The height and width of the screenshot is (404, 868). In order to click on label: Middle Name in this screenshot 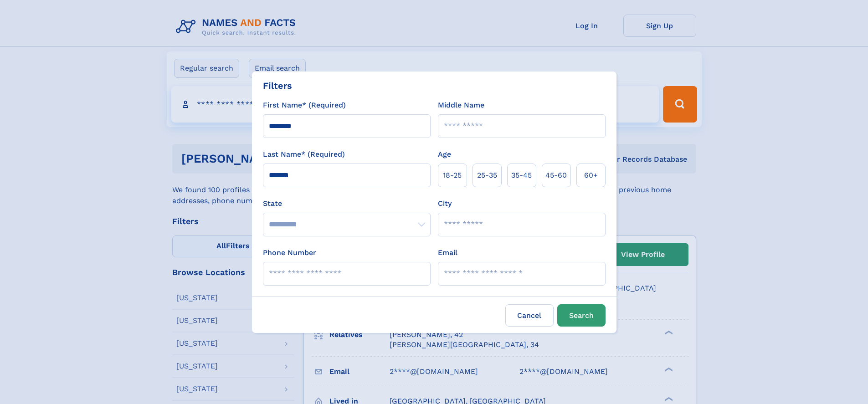, I will do `click(461, 105)`.